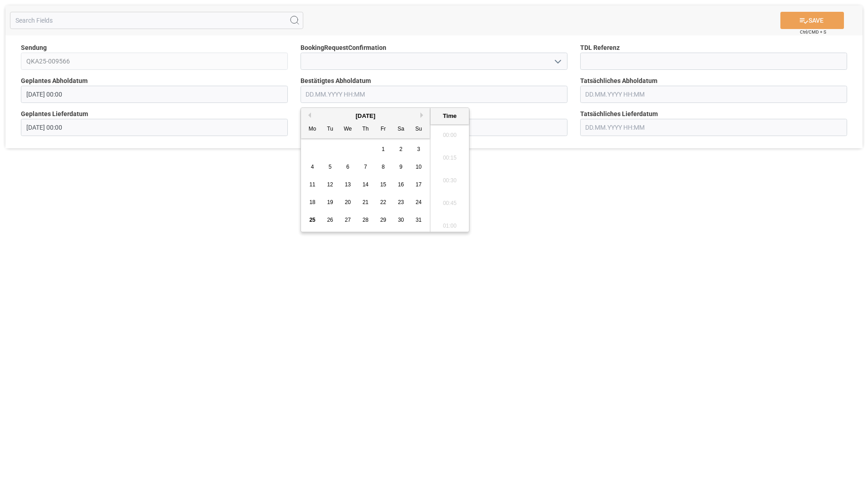 The width and height of the screenshot is (868, 487). Describe the element at coordinates (365, 202) in the screenshot. I see `span: 21` at that location.